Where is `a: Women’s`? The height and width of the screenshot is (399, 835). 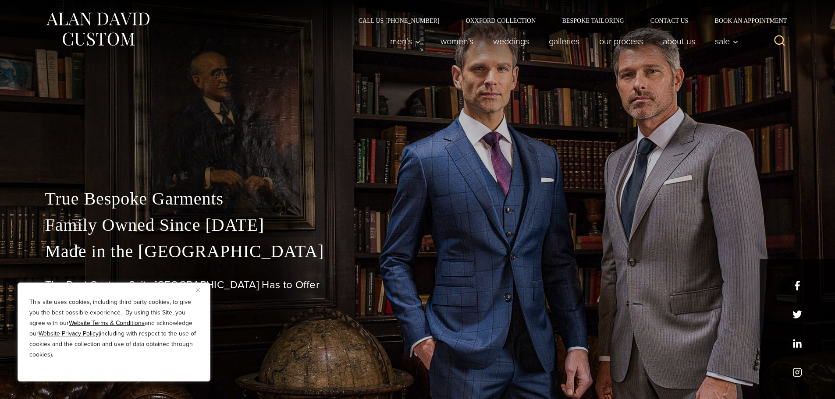 a: Women’s is located at coordinates (457, 41).